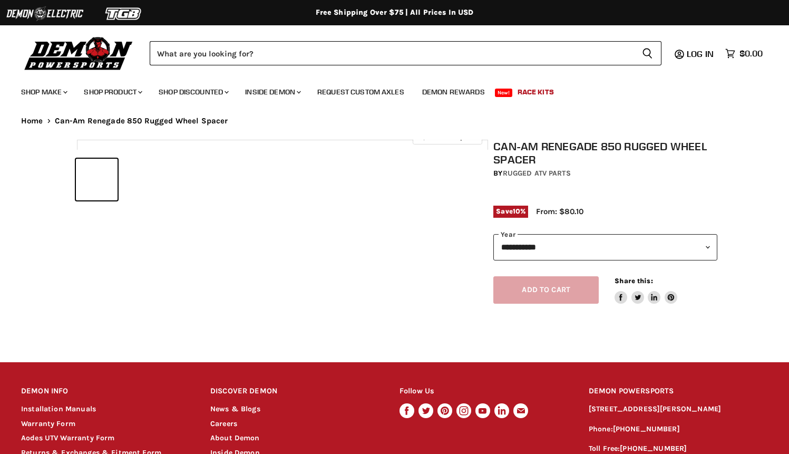 This screenshot has height=454, width=789. What do you see at coordinates (405, 53) in the screenshot?
I see `form: Product` at bounding box center [405, 53].